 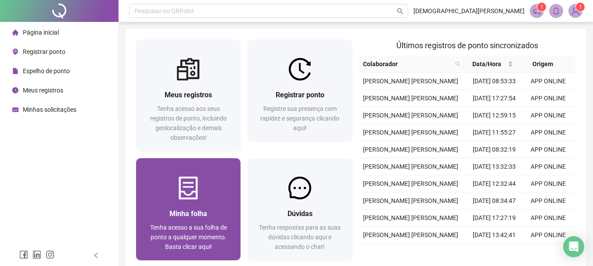 What do you see at coordinates (24, 255) in the screenshot?
I see `span: facebook` at bounding box center [24, 255].